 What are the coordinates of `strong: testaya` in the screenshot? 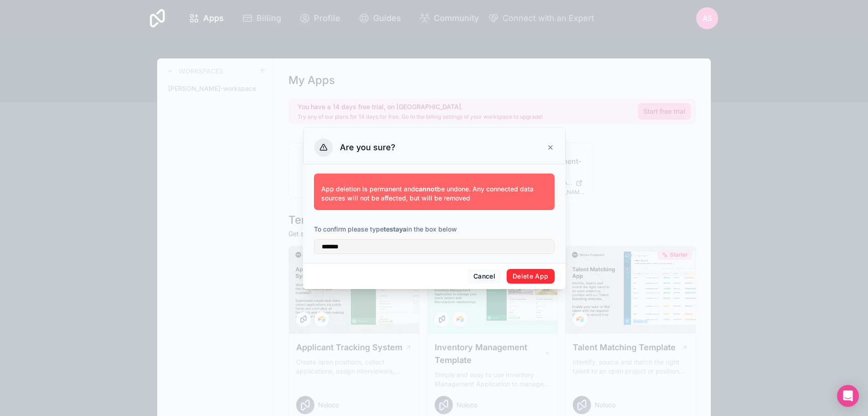 It's located at (395, 228).